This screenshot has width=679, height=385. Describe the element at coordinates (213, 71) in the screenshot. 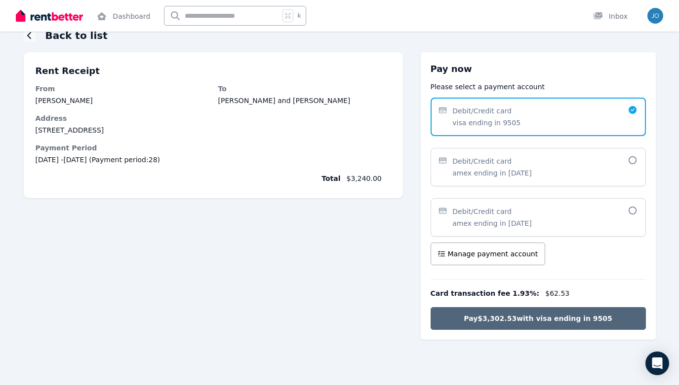

I see `p: Rent Receipt` at that location.